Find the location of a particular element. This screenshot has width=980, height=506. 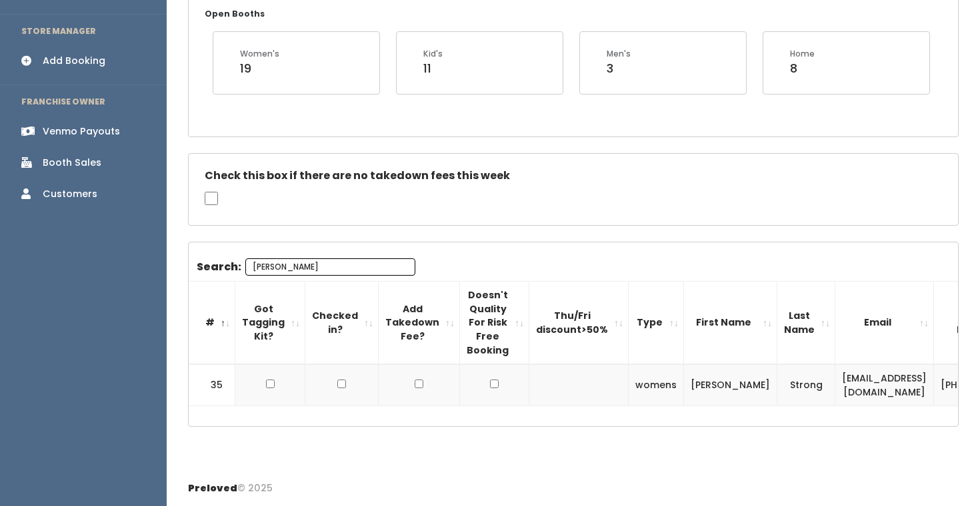

div: Venmo Payouts is located at coordinates (81, 131).